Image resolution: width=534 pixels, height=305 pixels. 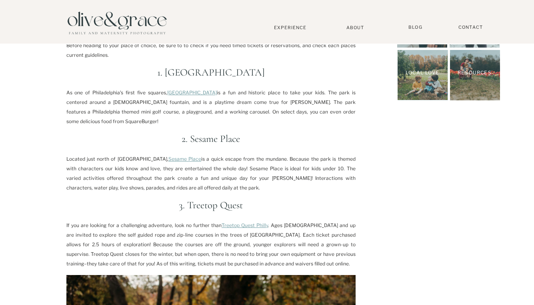 I want to click on a: Resources, so click(x=475, y=73).